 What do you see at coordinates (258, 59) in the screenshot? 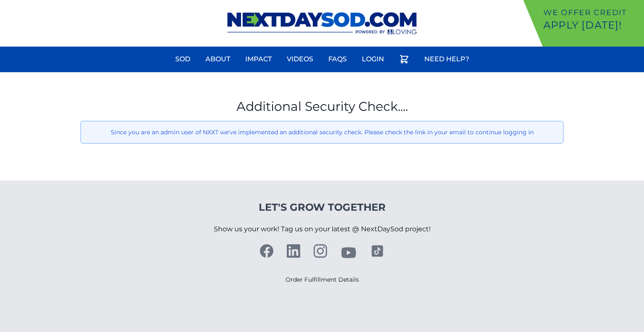
I see `a: Impact` at bounding box center [258, 59].